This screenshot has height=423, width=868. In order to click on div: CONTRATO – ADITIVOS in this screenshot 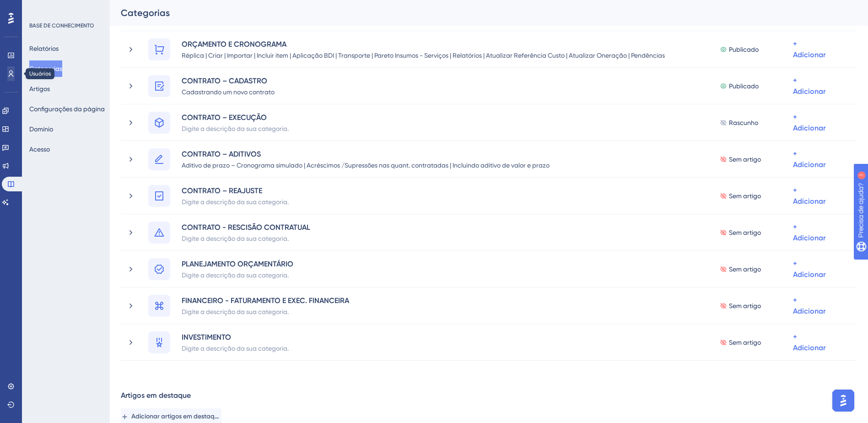, I will do `click(365, 154)`.